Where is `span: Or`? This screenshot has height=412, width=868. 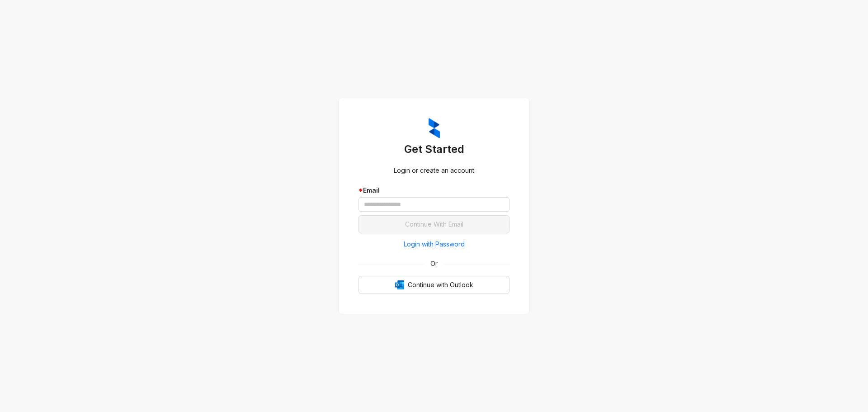 span: Or is located at coordinates (434, 263).